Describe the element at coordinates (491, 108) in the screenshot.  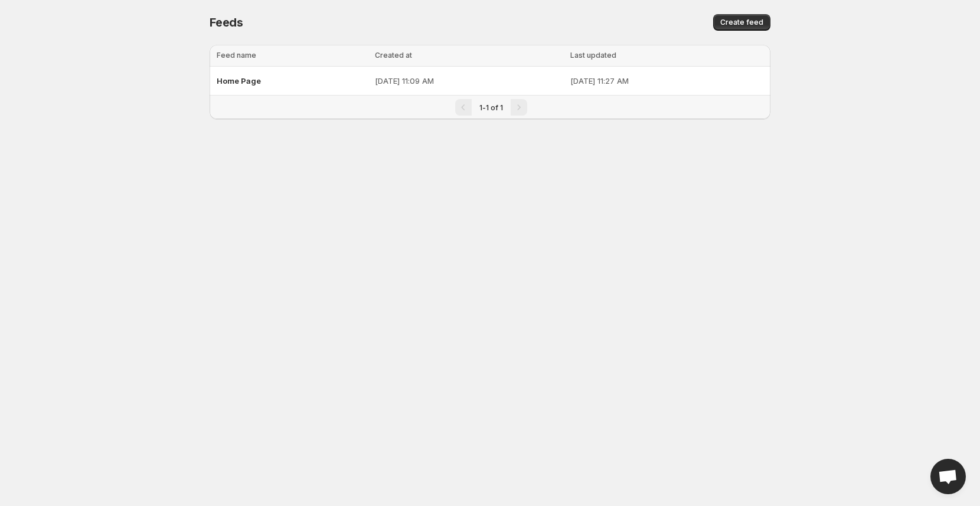
I see `span: 1-1 of 1` at that location.